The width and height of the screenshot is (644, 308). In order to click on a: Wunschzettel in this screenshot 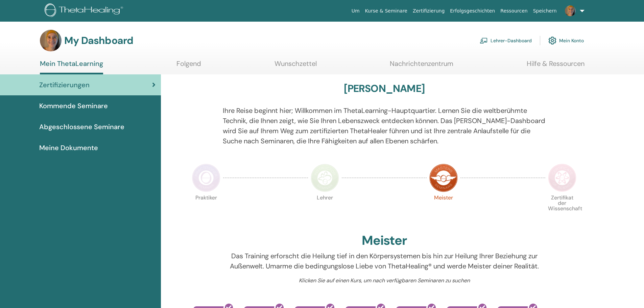, I will do `click(295, 66)`.